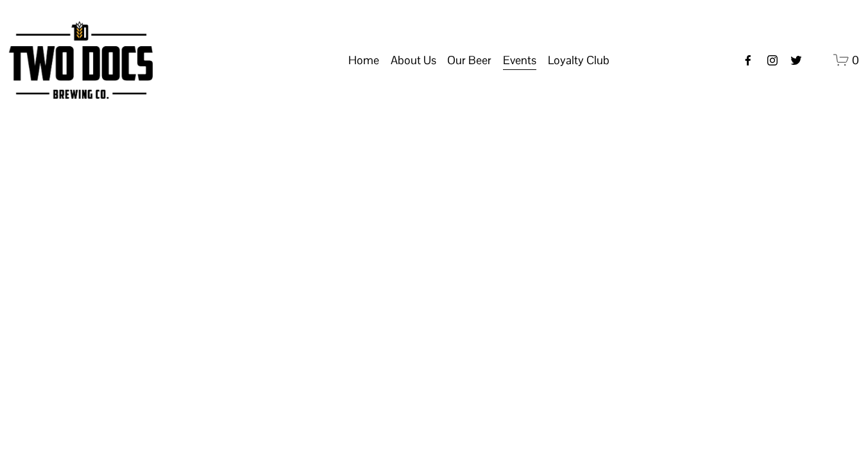 The image size is (868, 464). What do you see at coordinates (855, 60) in the screenshot?
I see `span: 0` at bounding box center [855, 60].